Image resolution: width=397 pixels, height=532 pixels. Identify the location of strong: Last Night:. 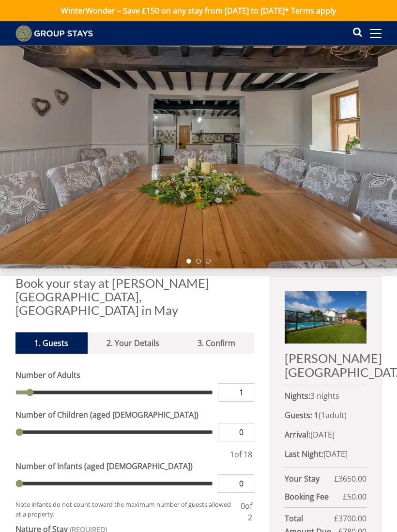
(304, 454).